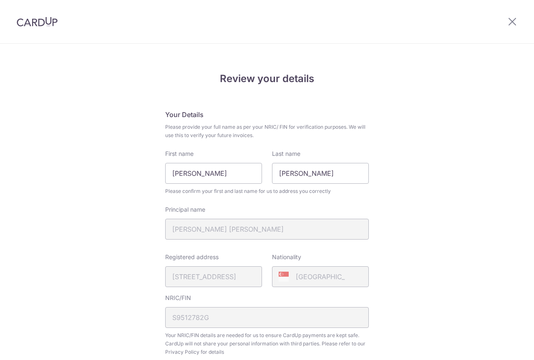 Image resolution: width=534 pixels, height=360 pixels. What do you see at coordinates (185, 210) in the screenshot?
I see `label: Principal name` at bounding box center [185, 210].